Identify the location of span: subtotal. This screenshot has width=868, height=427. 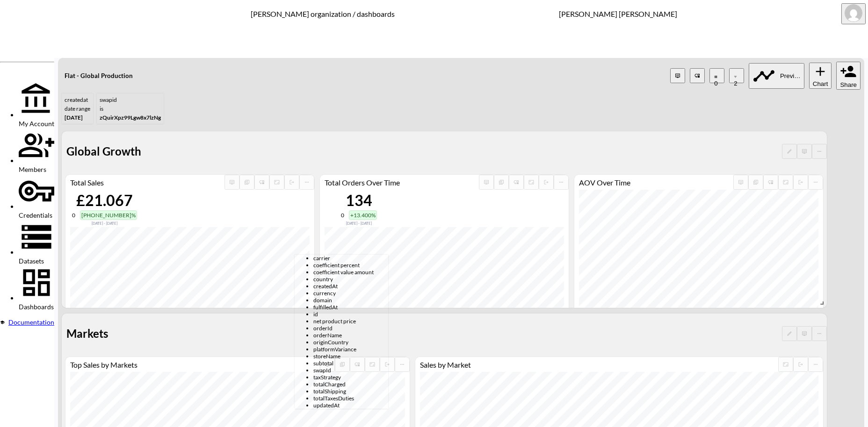
(351, 363).